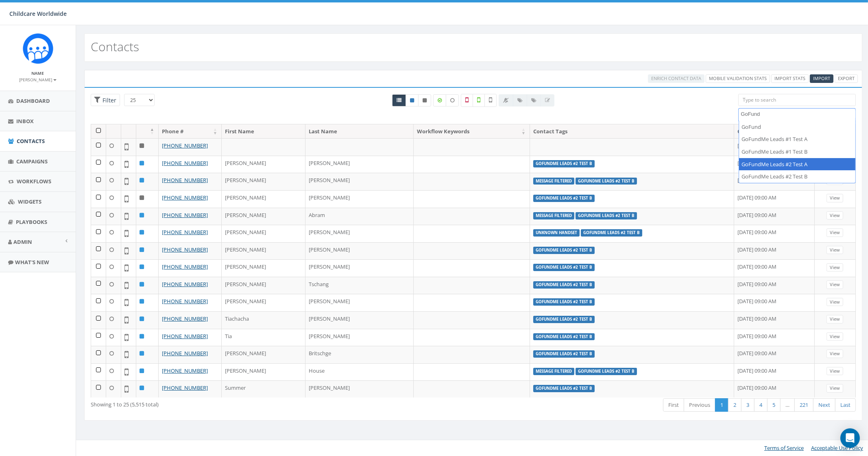 This screenshot has width=868, height=456. What do you see at coordinates (29, 202) in the screenshot?
I see `span: Widgets` at bounding box center [29, 202].